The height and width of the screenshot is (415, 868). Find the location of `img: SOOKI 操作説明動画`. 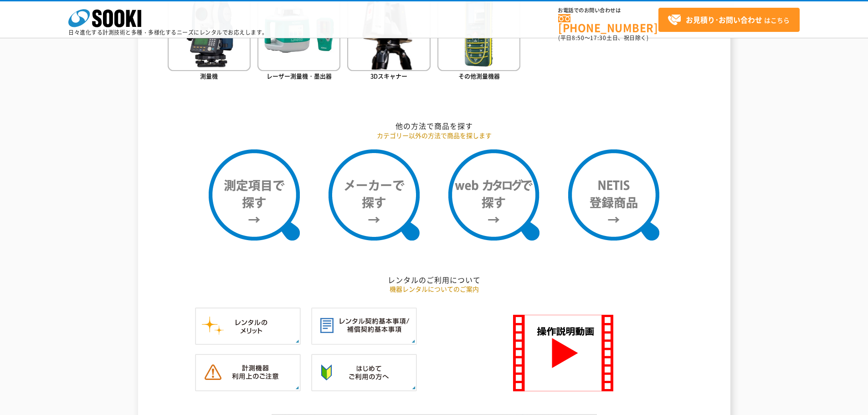

img: SOOKI 操作説明動画 is located at coordinates (563, 353).